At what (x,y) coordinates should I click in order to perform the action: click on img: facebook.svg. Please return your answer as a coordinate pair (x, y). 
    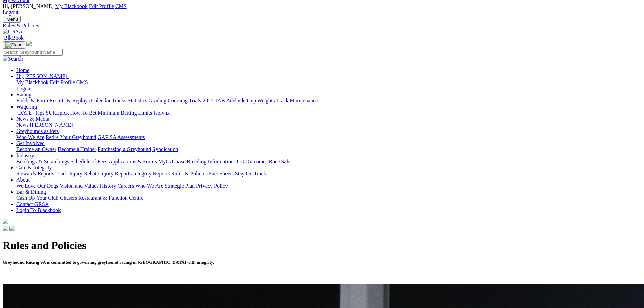
    Looking at the image, I should click on (5, 228).